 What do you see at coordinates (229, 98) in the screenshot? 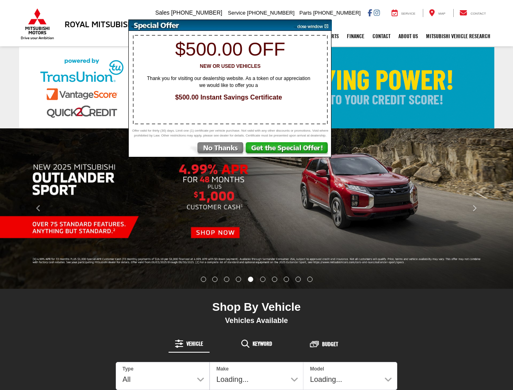
I see `span: $500.00 Instant Savings Certificate` at bounding box center [229, 98].